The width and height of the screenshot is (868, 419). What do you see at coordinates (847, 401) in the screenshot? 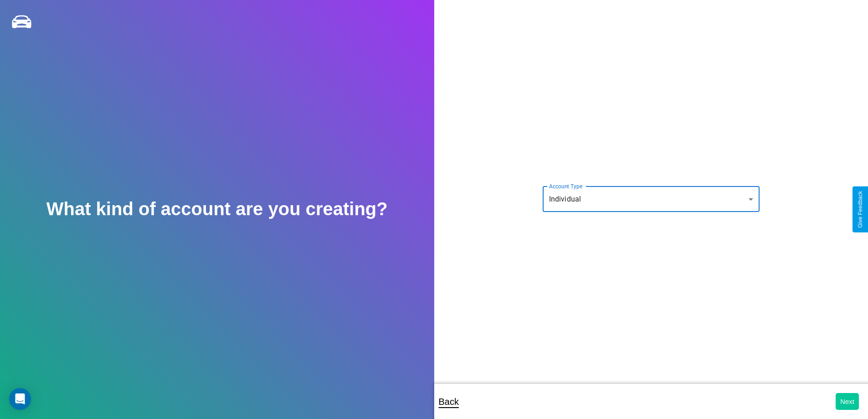
I see `button: Next` at bounding box center [847, 401].